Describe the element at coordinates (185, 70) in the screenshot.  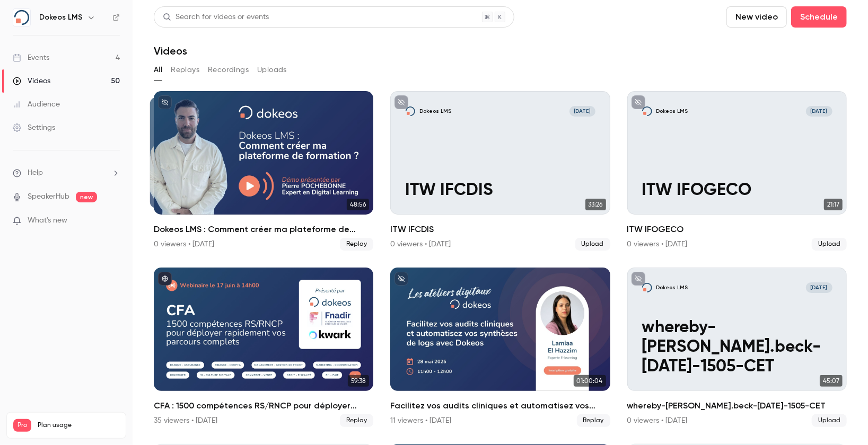
I see `button: Replays` at that location.